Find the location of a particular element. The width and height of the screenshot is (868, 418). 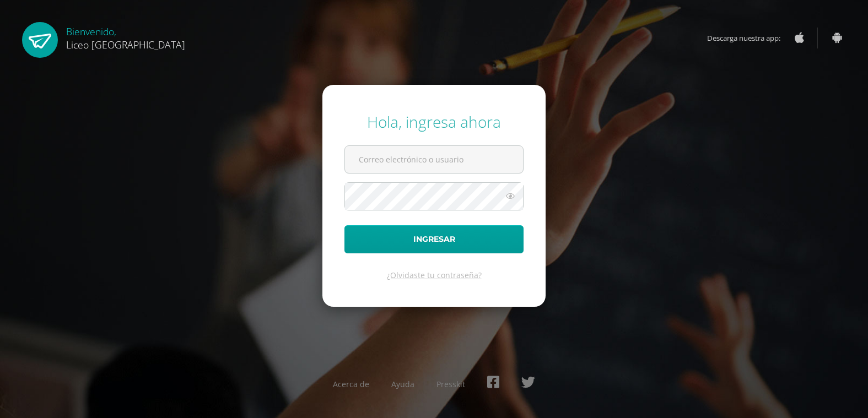

a: Presskit is located at coordinates (451, 384).